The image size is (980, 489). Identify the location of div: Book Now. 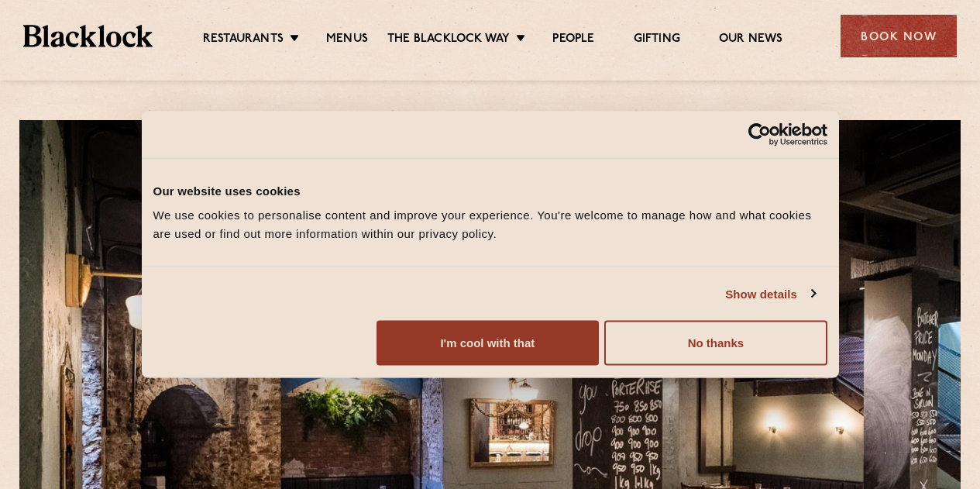
(899, 36).